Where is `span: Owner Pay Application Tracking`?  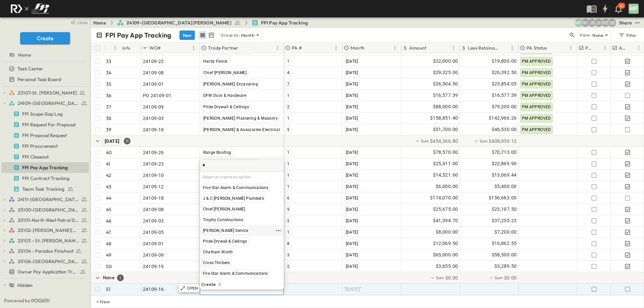
span: Owner Pay Application Tracking is located at coordinates (47, 272).